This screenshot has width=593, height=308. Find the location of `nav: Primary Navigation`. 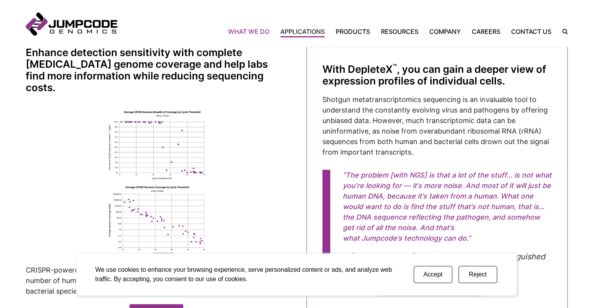

nav: Primary Navigation is located at coordinates (337, 32).